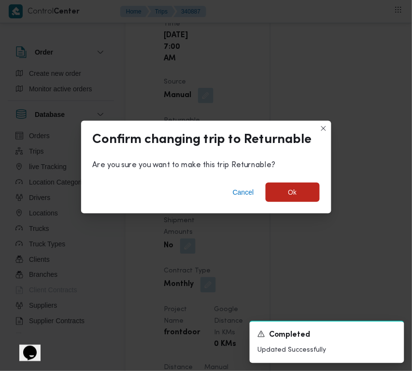 This screenshot has width=412, height=371. I want to click on div: Notification, so click(327, 335).